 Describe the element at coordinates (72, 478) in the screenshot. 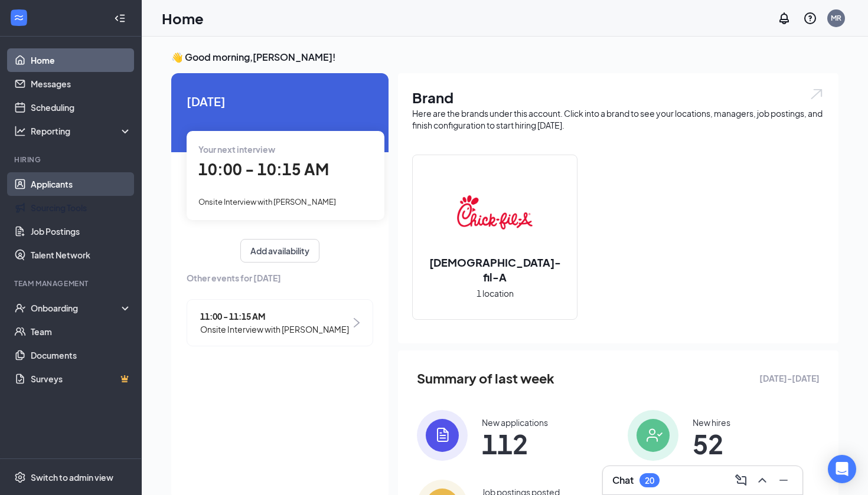

I see `div: Switch to admin view` at that location.